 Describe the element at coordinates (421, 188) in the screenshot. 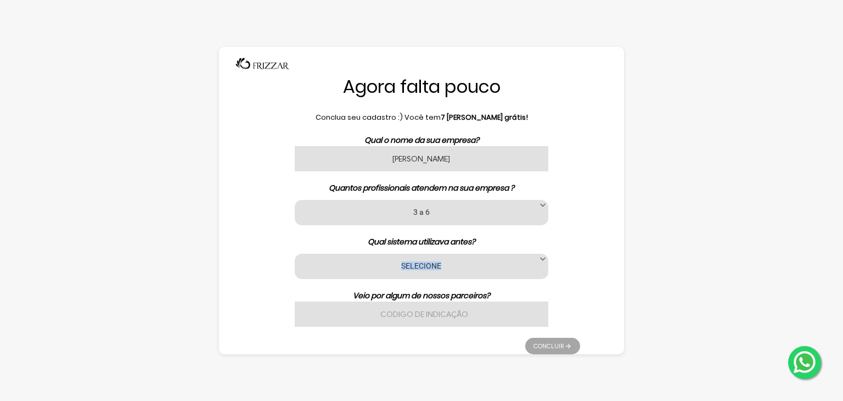

I see `p: Quantos profissionais atendem na sua empresa ?` at that location.